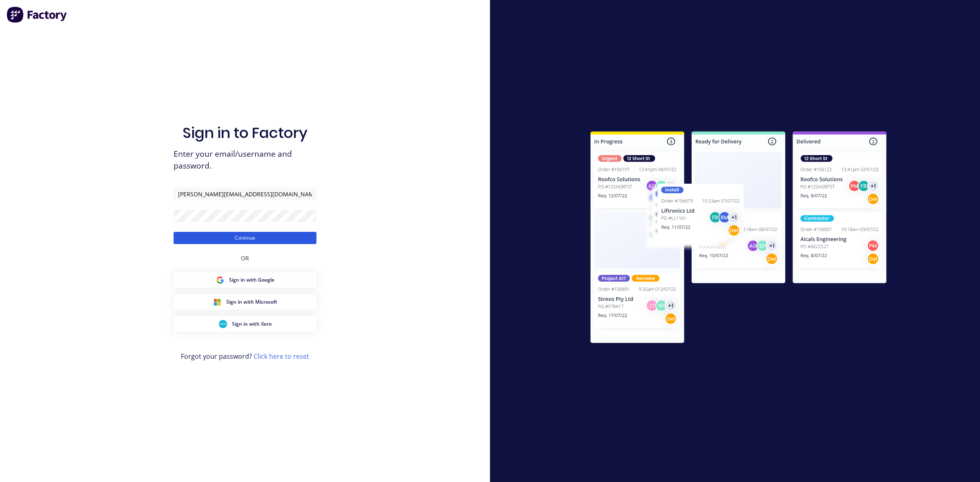 The width and height of the screenshot is (980, 482). Describe the element at coordinates (245, 160) in the screenshot. I see `span: Enter your email/username and password.` at that location.